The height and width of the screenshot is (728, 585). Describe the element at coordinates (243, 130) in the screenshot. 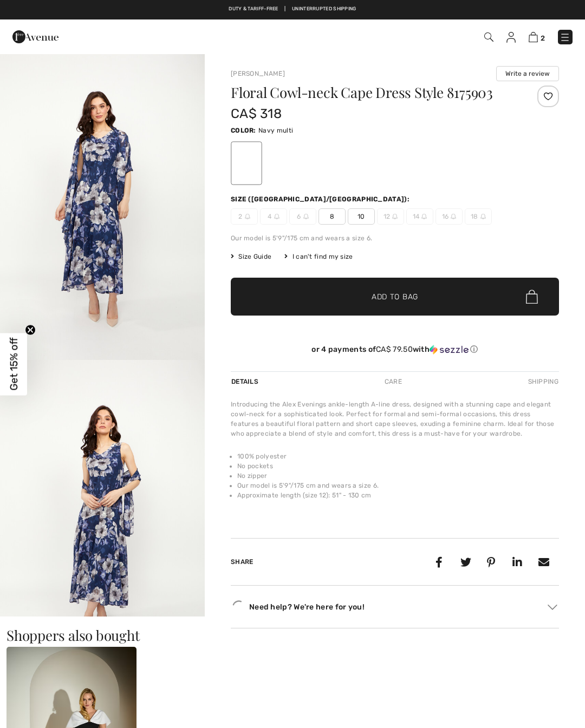

I see `span: Color:` at that location.